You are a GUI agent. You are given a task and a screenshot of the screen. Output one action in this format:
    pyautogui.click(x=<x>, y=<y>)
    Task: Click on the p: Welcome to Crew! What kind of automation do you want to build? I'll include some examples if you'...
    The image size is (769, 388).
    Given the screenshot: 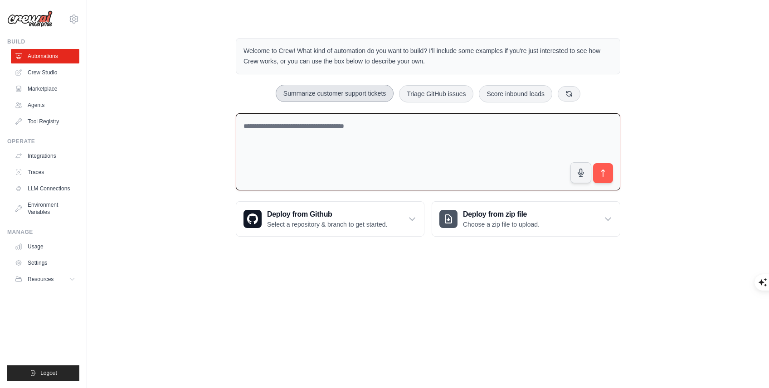 What is the action you would take?
    pyautogui.click(x=428, y=56)
    